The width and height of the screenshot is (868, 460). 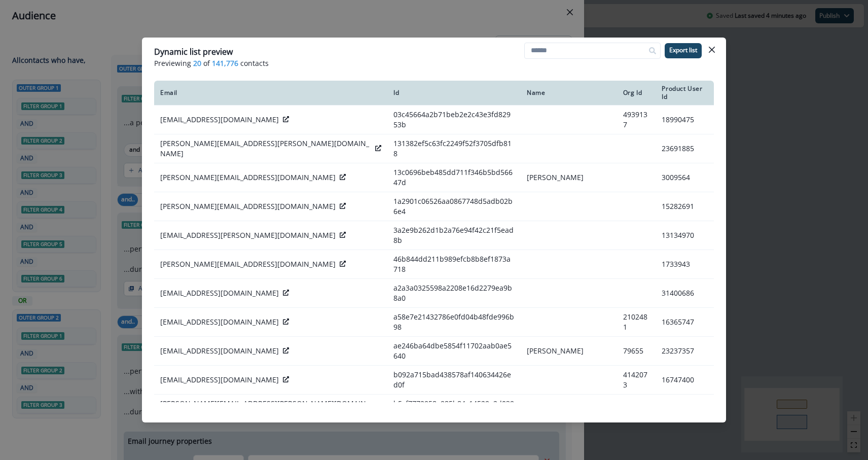 What do you see at coordinates (684, 379) in the screenshot?
I see `td: 16747400` at bounding box center [684, 379].